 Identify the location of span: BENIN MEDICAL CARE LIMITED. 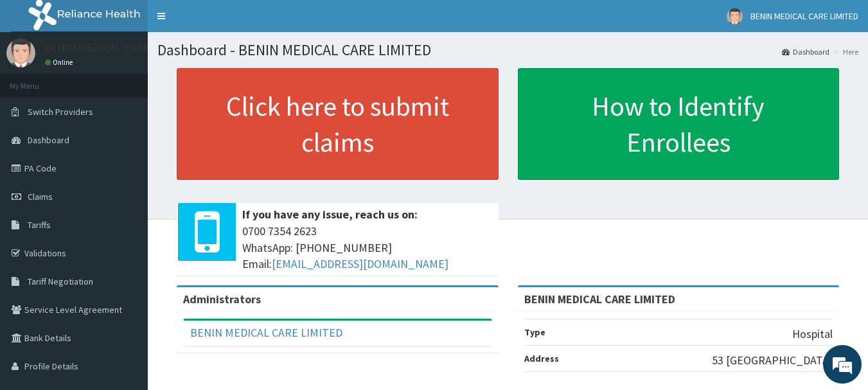
(805, 16).